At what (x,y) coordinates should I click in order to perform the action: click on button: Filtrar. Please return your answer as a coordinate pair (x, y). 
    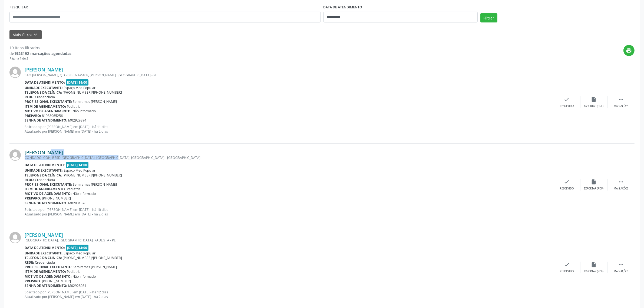
    Looking at the image, I should click on (489, 18).